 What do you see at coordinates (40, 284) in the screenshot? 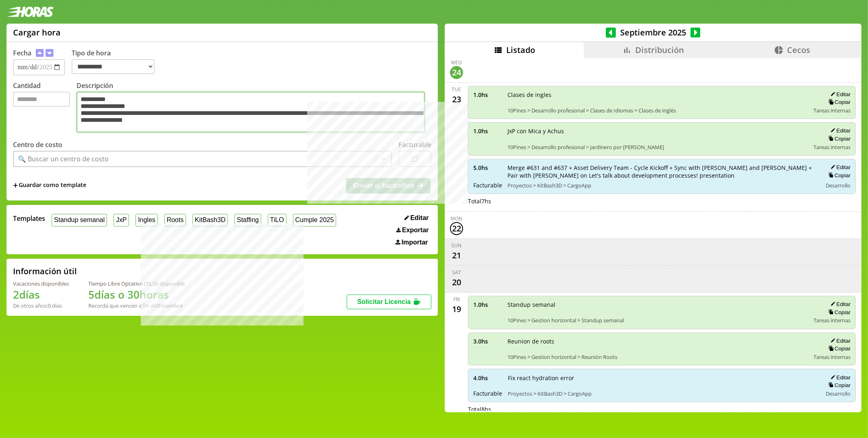
I see `div: Vacaciones disponibles` at bounding box center [40, 284].